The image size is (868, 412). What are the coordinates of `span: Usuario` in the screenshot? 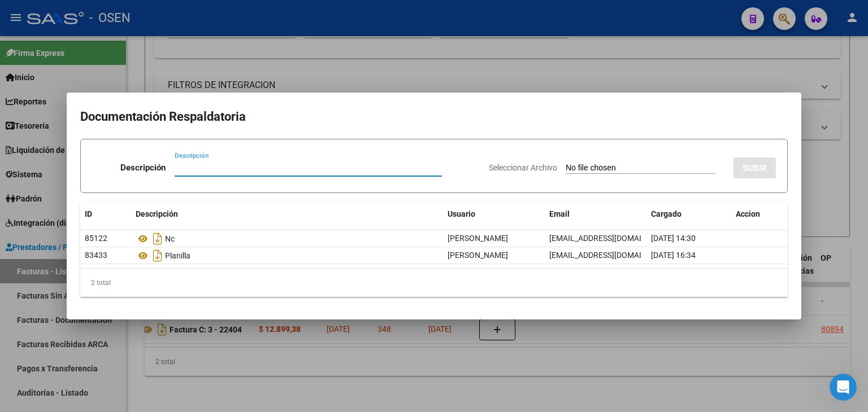 It's located at (461, 214).